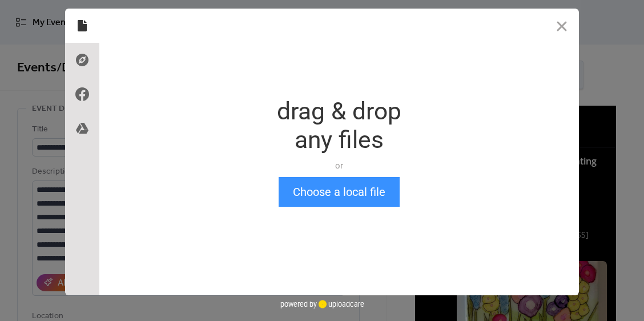  I want to click on div: drag & drop any files, so click(339, 126).